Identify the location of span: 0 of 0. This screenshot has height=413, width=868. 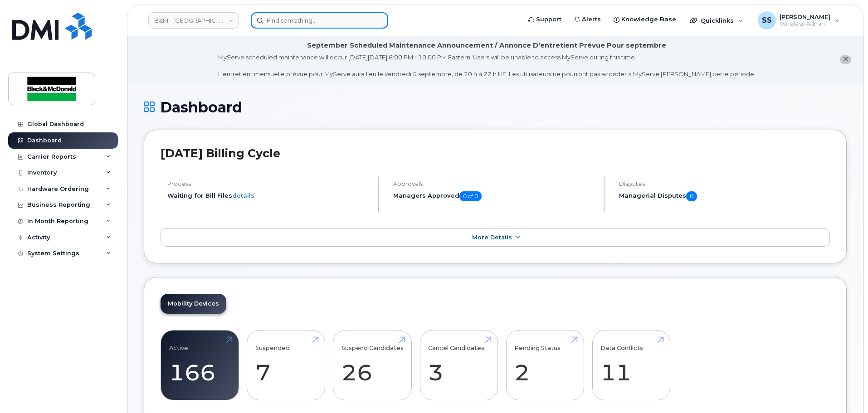
(471, 196).